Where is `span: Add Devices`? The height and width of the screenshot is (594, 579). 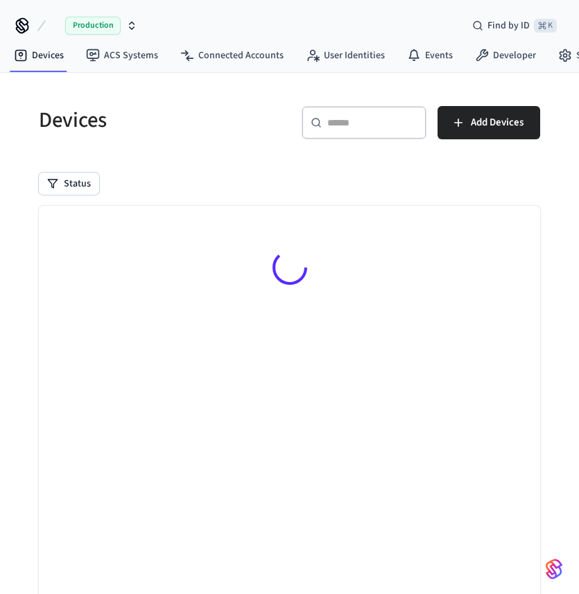 span: Add Devices is located at coordinates (497, 123).